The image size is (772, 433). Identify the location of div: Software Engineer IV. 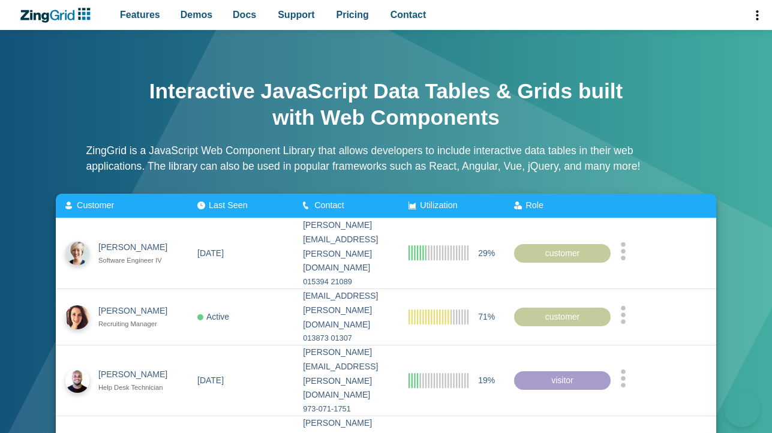
(138, 260).